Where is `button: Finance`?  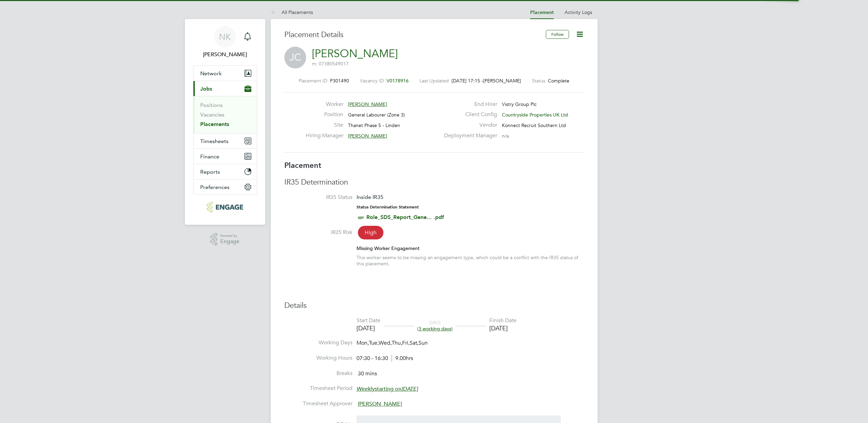 button: Finance is located at coordinates (225, 156).